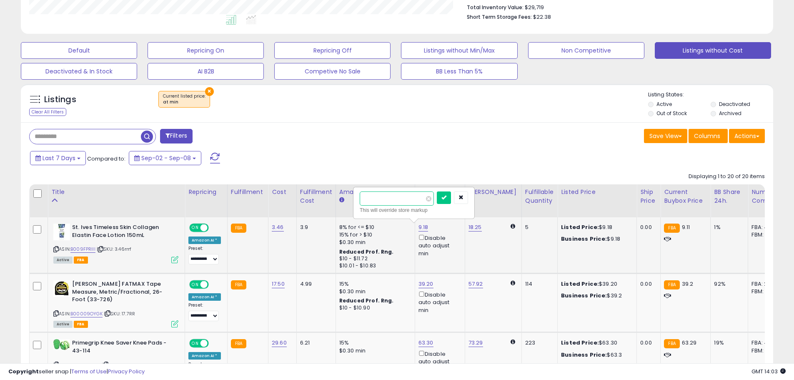 The width and height of the screenshot is (794, 380). What do you see at coordinates (708, 136) in the screenshot?
I see `button: Columns` at bounding box center [708, 136].